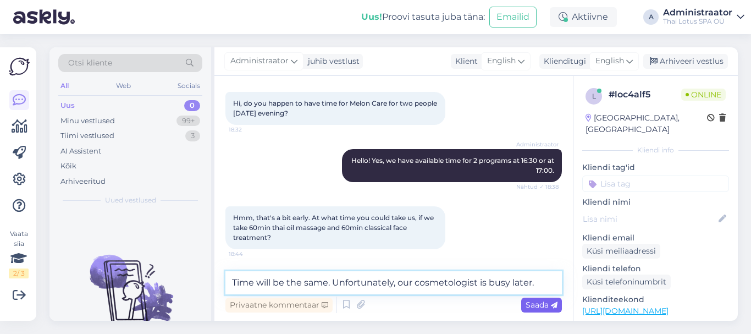  I want to click on div: Klient, so click(464, 61).